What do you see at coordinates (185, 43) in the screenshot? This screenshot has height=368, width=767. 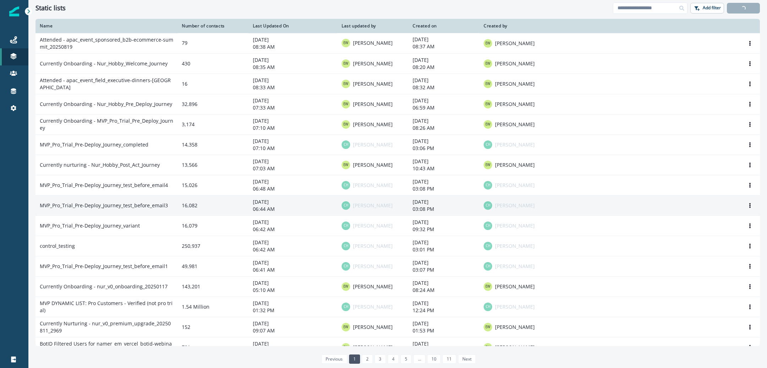 I see `span: 79` at bounding box center [185, 43].